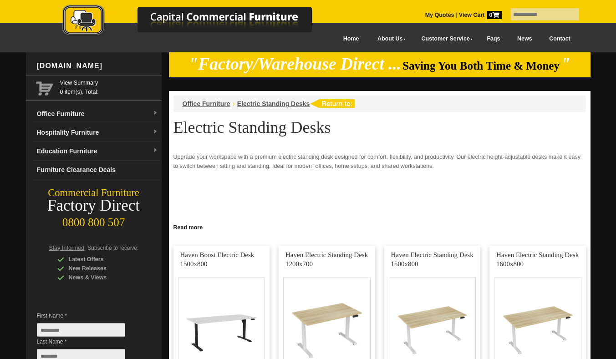 The height and width of the screenshot is (359, 616). Describe the element at coordinates (88, 342) in the screenshot. I see `span: Last Name *` at that location.